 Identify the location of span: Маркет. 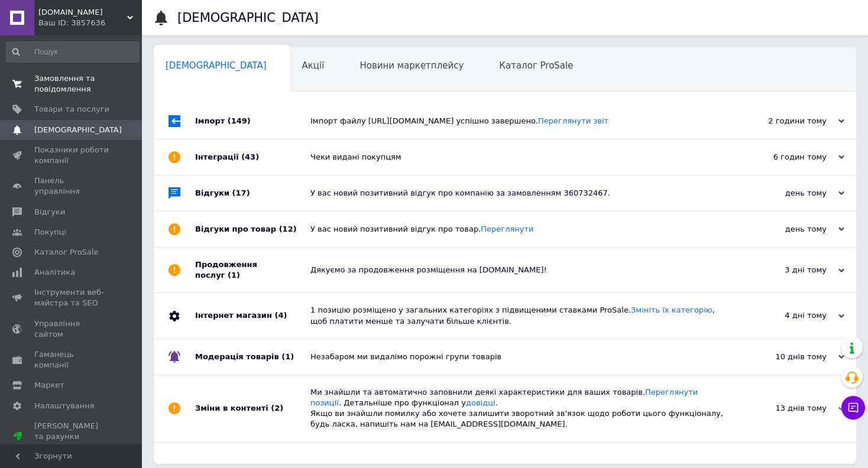
(49, 386).